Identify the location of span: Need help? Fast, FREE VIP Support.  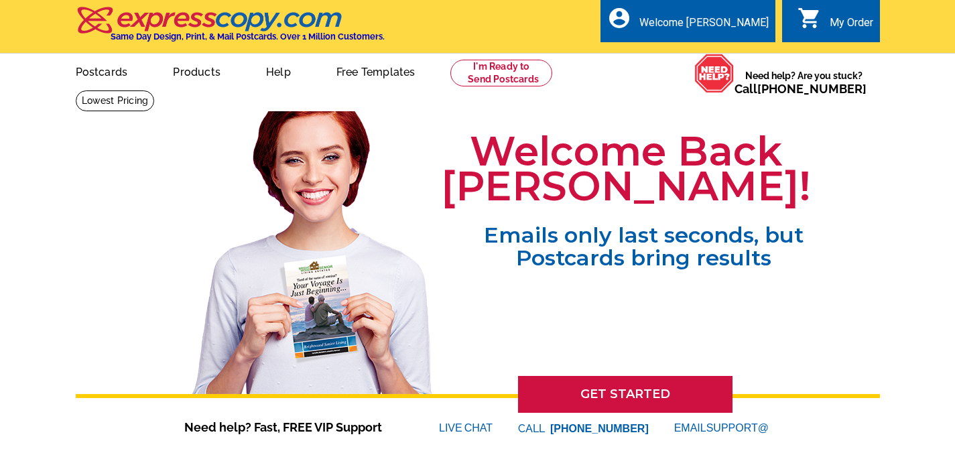
(292, 427).